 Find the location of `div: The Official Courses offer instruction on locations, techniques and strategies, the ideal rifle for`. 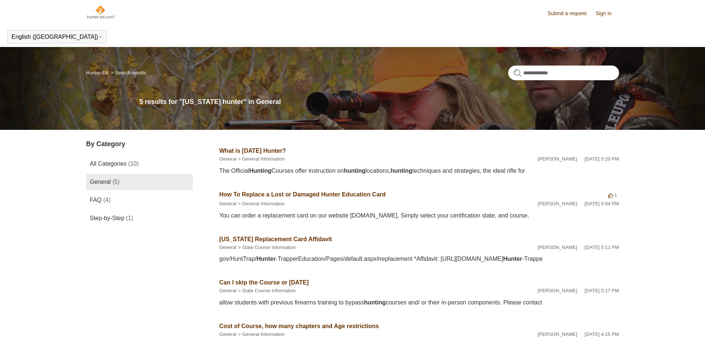

div: The Official Courses offer instruction on locations, techniques and strategies, the ideal rifle for is located at coordinates (419, 171).